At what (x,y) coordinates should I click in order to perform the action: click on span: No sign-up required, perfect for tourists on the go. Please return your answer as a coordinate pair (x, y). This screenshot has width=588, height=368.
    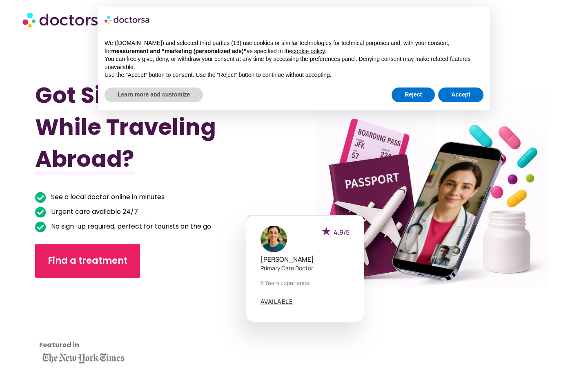
    Looking at the image, I should click on (130, 227).